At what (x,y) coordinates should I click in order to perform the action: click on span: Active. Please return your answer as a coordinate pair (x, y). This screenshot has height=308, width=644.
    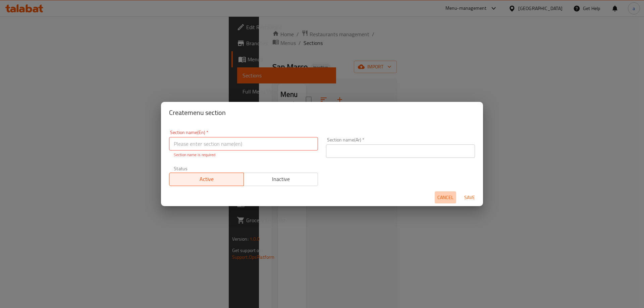
    Looking at the image, I should click on (206, 179).